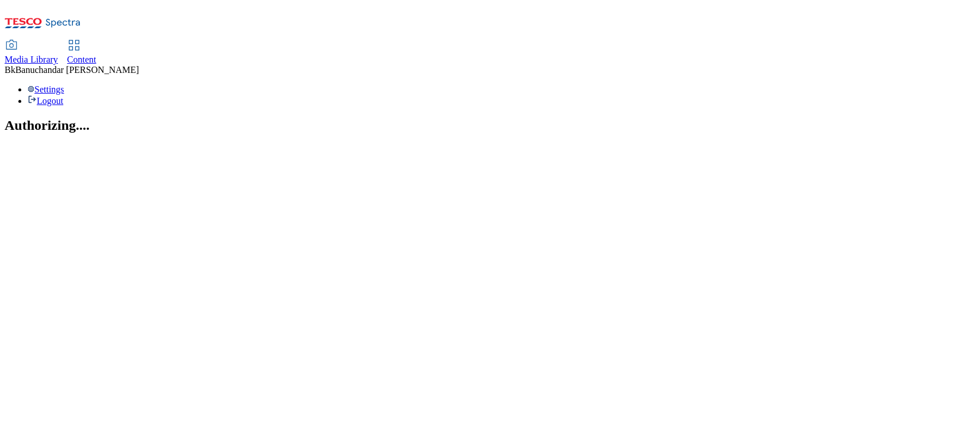 The width and height of the screenshot is (980, 448). I want to click on a: Content, so click(82, 53).